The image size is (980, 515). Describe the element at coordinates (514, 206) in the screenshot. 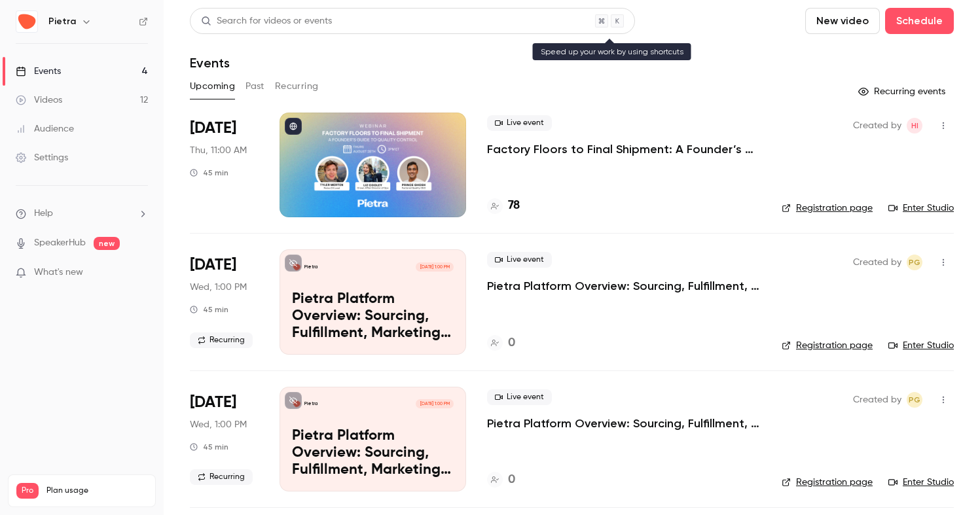

I see `h4: 78` at that location.